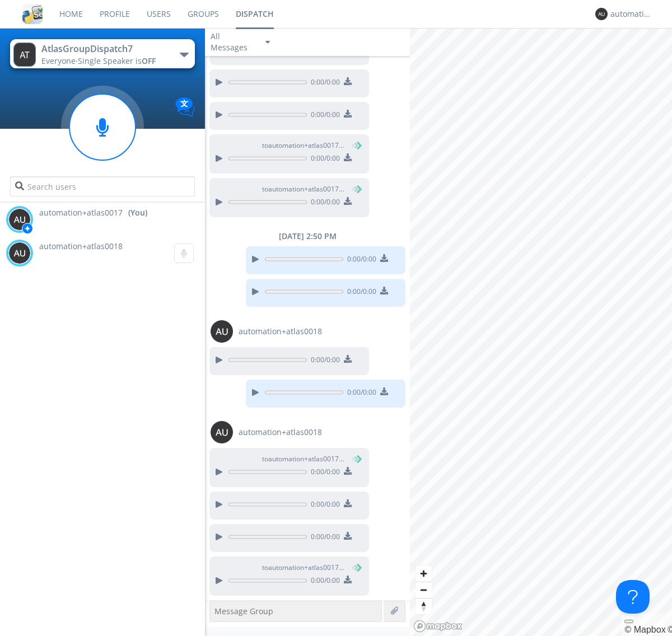 The height and width of the screenshot is (636, 672). I want to click on div: All Messages, so click(233, 42).